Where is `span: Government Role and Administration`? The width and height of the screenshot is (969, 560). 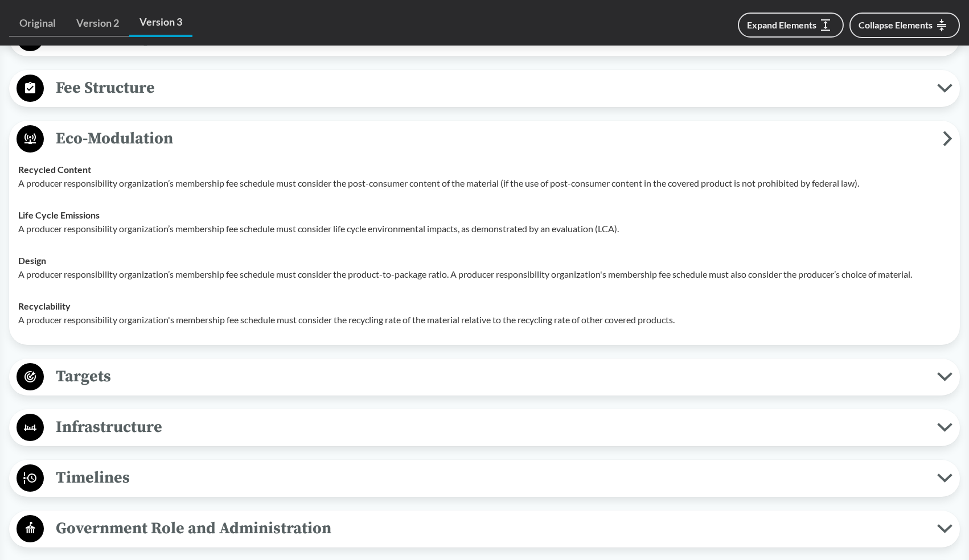 span: Government Role and Administration is located at coordinates (490, 528).